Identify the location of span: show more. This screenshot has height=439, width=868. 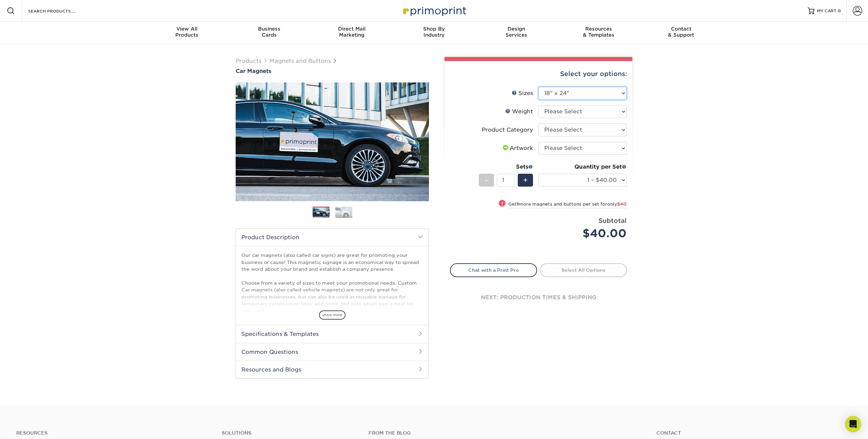
(333, 314).